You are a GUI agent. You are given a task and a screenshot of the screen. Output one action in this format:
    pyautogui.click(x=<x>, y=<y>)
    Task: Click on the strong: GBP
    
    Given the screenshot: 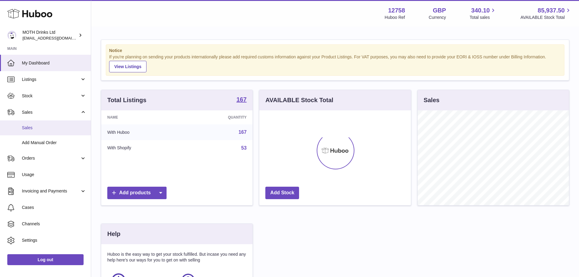 What is the action you would take?
    pyautogui.click(x=439, y=10)
    